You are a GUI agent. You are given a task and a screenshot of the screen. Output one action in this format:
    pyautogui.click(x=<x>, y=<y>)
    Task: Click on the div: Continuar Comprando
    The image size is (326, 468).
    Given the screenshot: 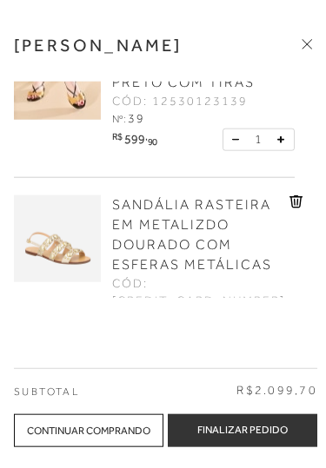 What is the action you would take?
    pyautogui.click(x=89, y=431)
    